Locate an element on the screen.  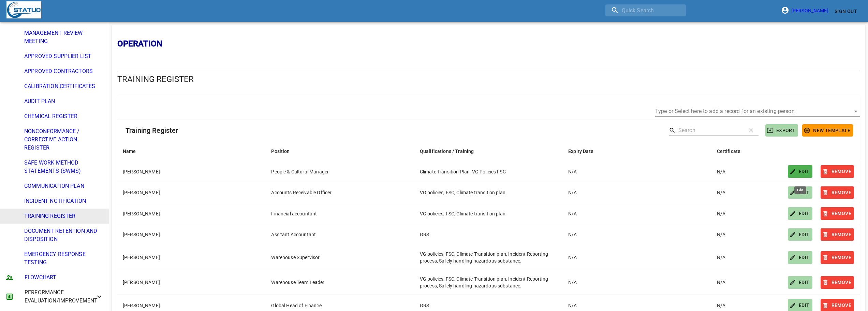
span: EXPORT is located at coordinates (781, 130).